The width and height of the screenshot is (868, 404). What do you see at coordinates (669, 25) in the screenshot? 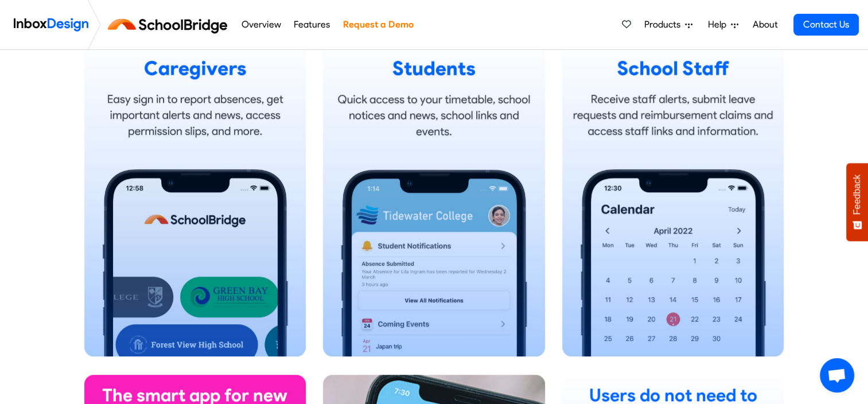
I see `a: Products` at bounding box center [669, 25].